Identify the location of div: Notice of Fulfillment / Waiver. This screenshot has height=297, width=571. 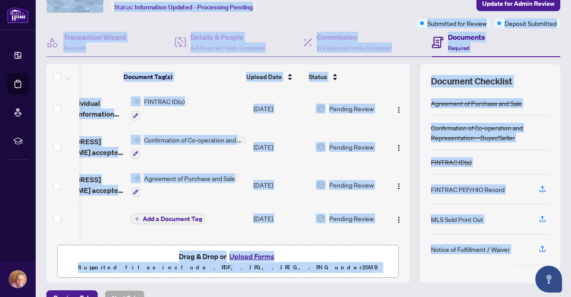
(471, 249).